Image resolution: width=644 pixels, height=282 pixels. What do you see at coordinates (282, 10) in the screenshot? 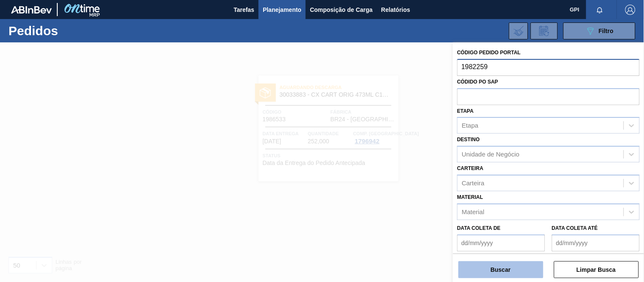
I see `span: Planejamento` at bounding box center [282, 10].